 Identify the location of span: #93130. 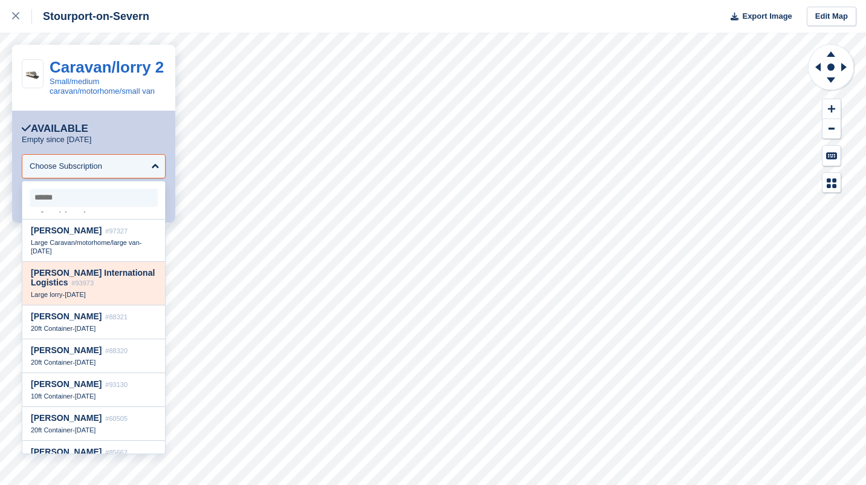
(116, 384).